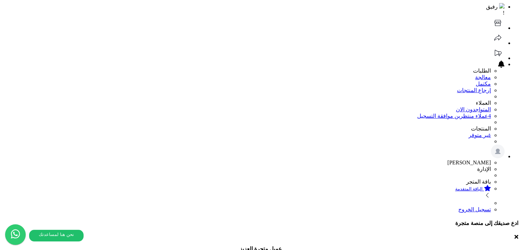 Image resolution: width=521 pixels, height=250 pixels. I want to click on a: معالجة, so click(246, 77).